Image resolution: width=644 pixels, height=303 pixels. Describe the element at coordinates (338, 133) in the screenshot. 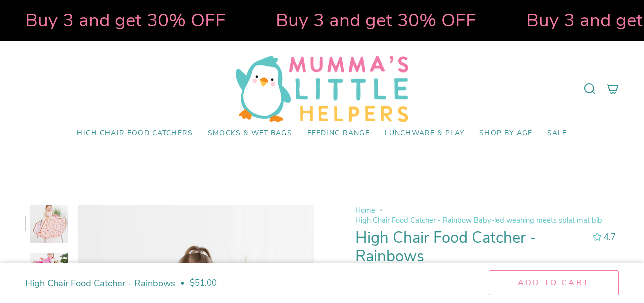

I see `span: Feeding Range` at that location.